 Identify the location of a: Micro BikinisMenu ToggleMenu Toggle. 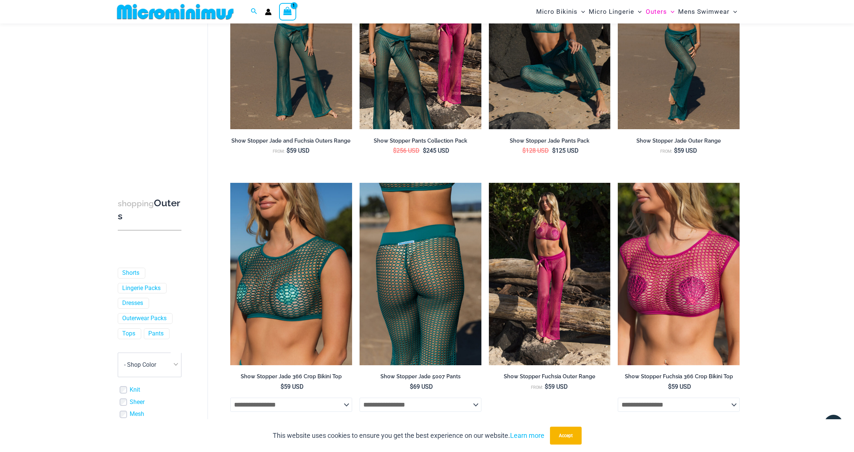
(560, 12).